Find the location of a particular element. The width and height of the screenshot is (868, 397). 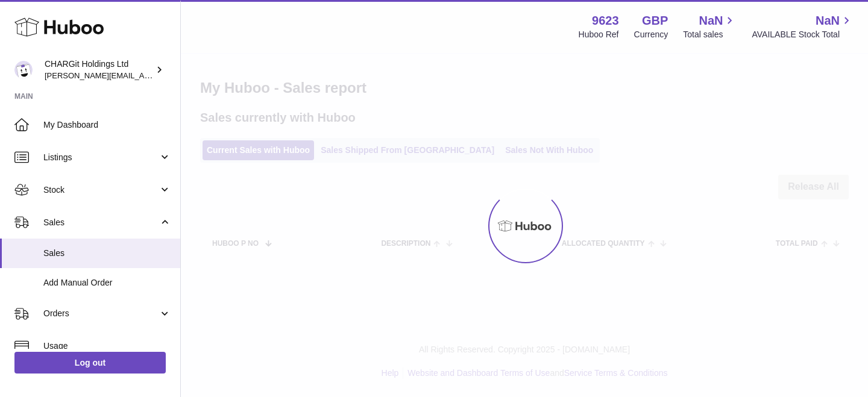

div: CHARGit Holdings Ltd is located at coordinates (99, 70).